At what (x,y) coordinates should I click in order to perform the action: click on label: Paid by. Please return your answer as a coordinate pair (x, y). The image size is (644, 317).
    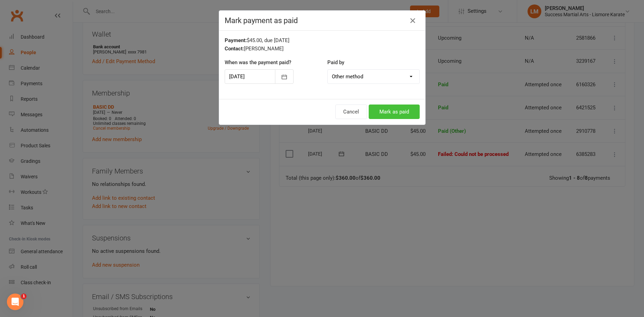
    Looking at the image, I should click on (335, 62).